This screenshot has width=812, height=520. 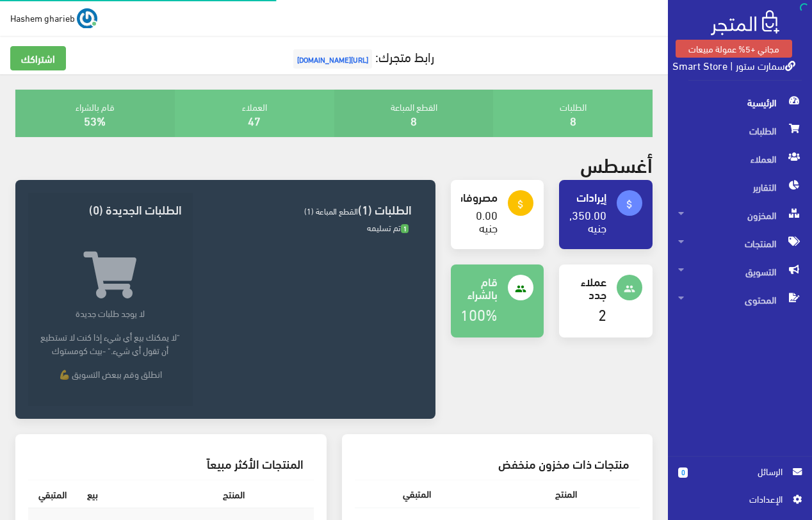 What do you see at coordinates (38, 58) in the screenshot?
I see `a: اشتراكك` at bounding box center [38, 58].